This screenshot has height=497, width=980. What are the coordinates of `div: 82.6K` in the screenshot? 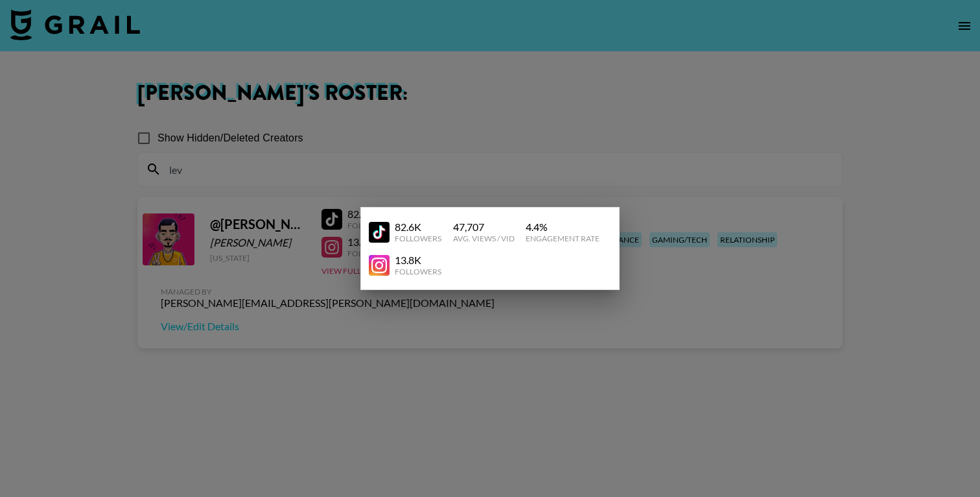 It's located at (418, 227).